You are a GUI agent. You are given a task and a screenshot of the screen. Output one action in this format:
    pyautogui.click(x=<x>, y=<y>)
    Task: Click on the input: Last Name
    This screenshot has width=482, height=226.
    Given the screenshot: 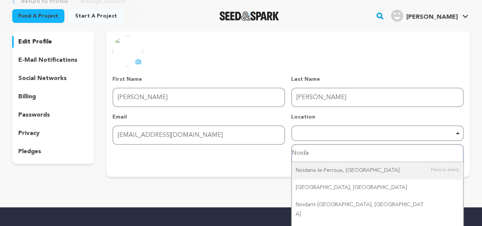 What is the action you would take?
    pyautogui.click(x=377, y=97)
    